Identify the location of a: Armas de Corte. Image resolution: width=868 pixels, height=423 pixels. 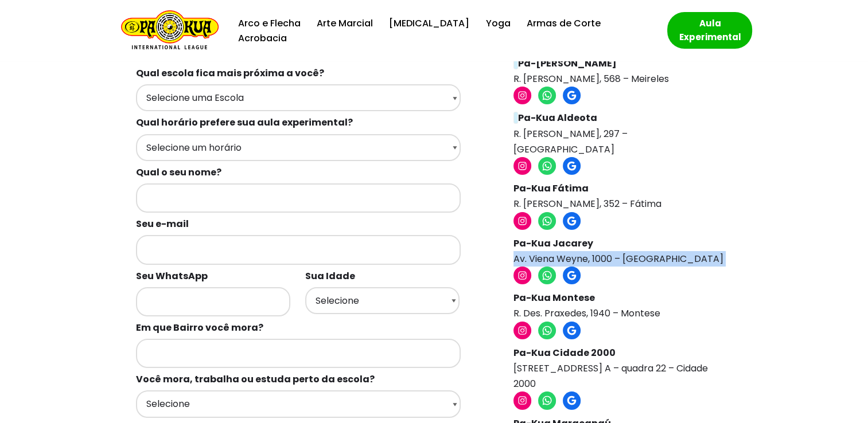
(563, 23).